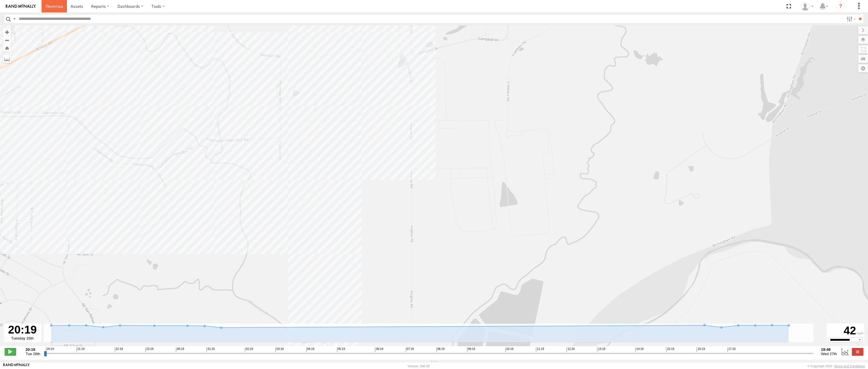 This screenshot has width=868, height=369. Describe the element at coordinates (119, 350) in the screenshot. I see `span: 22:19` at that location.